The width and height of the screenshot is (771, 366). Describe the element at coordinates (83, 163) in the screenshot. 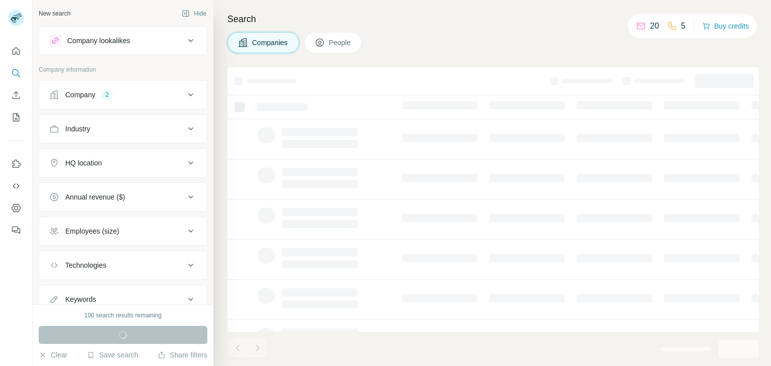

I see `div: HQ location` at that location.